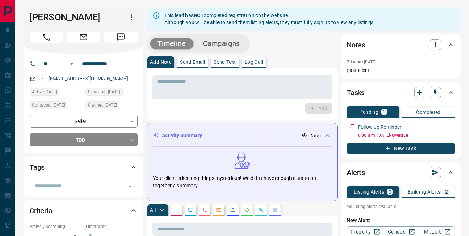 The height and width of the screenshot is (236, 469). Describe the element at coordinates (84, 168) in the screenshot. I see `div: Tags` at that location.